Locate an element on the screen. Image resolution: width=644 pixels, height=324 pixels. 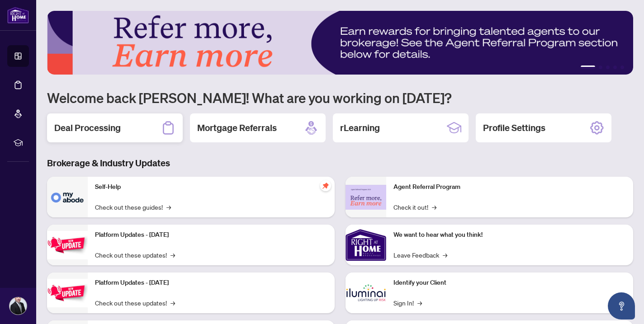
button: 3 is located at coordinates (608, 67).